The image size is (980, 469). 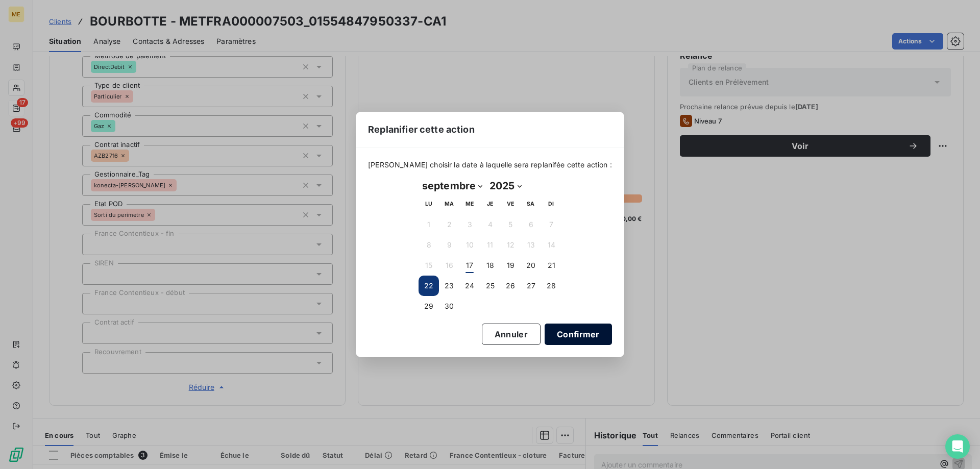 What do you see at coordinates (428, 265) in the screenshot?
I see `button: 15` at bounding box center [428, 265].